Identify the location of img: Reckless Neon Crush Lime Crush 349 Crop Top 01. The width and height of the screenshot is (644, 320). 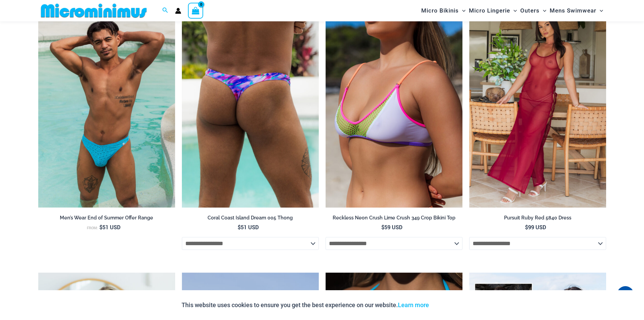
(394, 104).